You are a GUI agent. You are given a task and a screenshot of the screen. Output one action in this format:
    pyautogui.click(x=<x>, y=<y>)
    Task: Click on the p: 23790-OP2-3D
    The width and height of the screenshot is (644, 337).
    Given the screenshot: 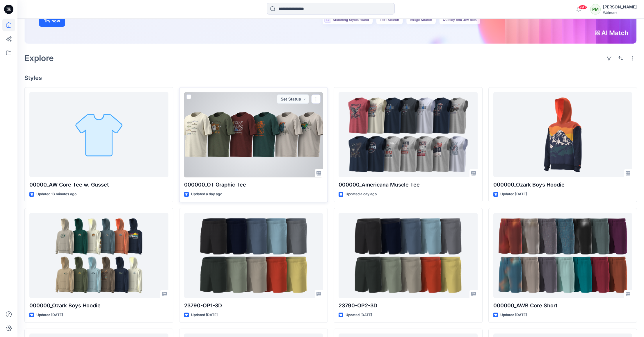 What is the action you would take?
    pyautogui.click(x=408, y=306)
    